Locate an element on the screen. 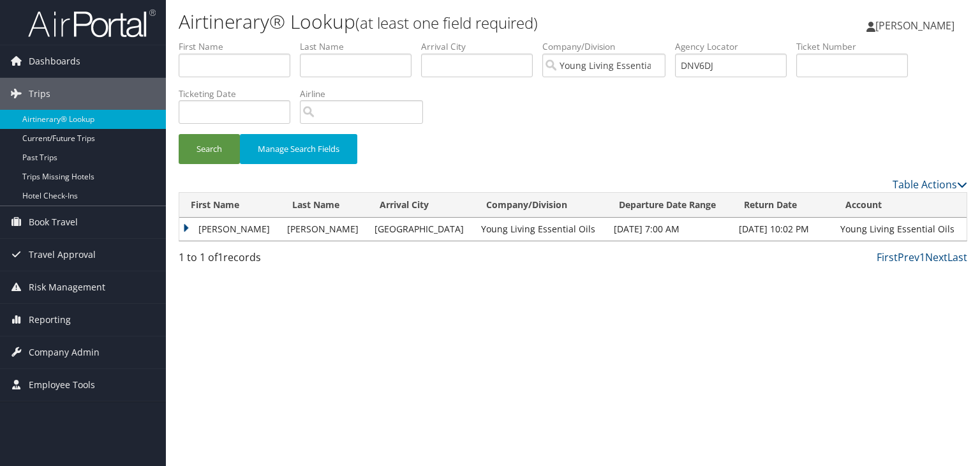 The height and width of the screenshot is (466, 980). th: Company/Division is located at coordinates (541, 205).